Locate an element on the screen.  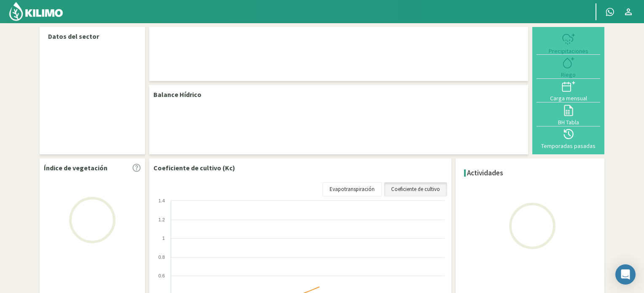
div: BH Tabla is located at coordinates (568, 122).